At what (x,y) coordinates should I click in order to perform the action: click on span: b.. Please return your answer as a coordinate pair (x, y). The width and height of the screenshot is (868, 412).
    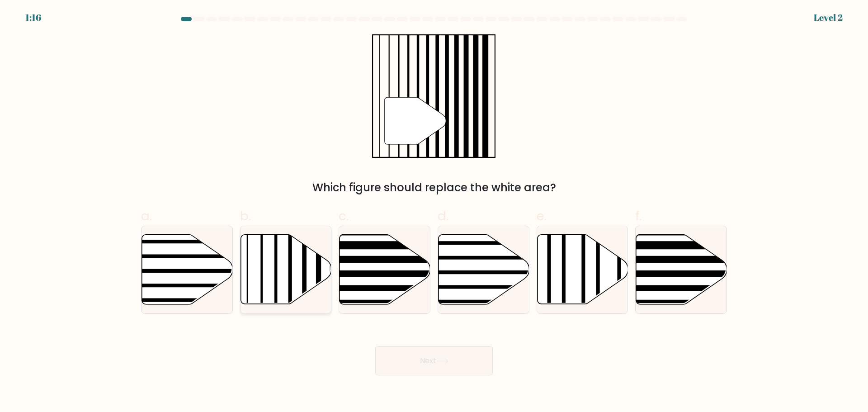
    Looking at the image, I should click on (245, 216).